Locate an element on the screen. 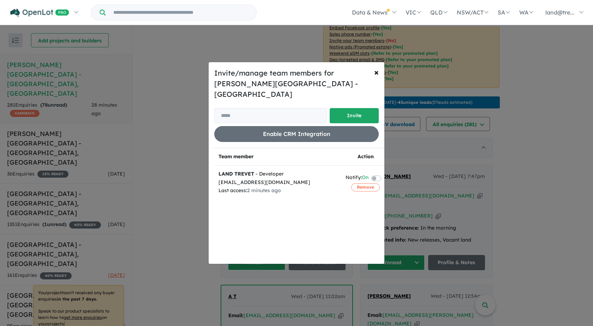 The image size is (593, 326). button: Remove is located at coordinates (365, 187).